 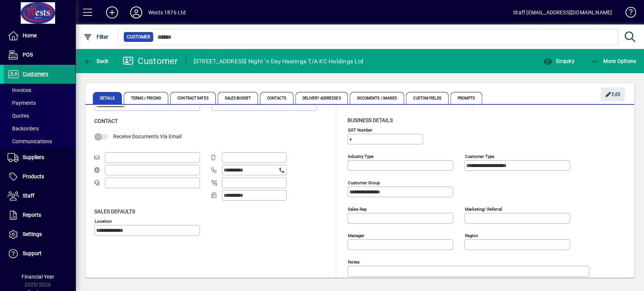 I want to click on span: Details, so click(x=107, y=98).